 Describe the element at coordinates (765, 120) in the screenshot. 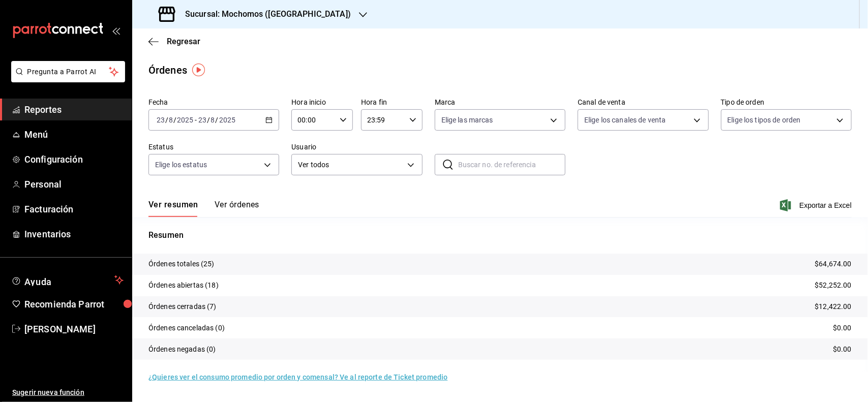

I see `span: Elige los tipos de orden` at that location.